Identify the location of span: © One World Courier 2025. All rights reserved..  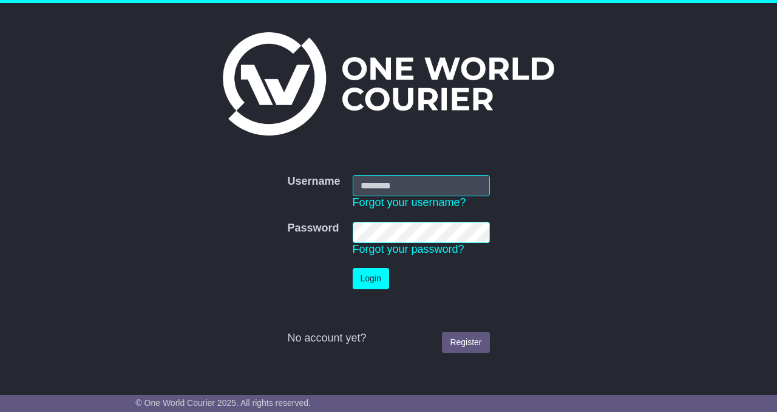
(223, 403).